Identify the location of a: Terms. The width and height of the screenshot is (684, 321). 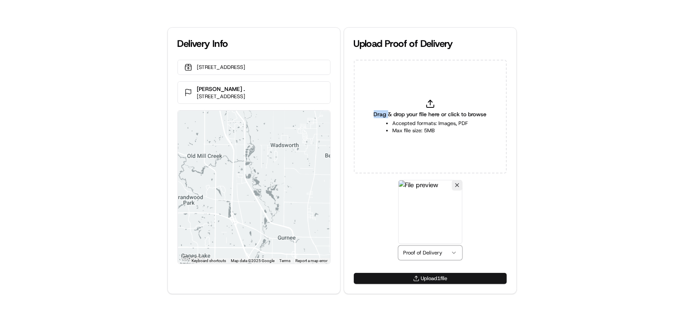
(285, 261).